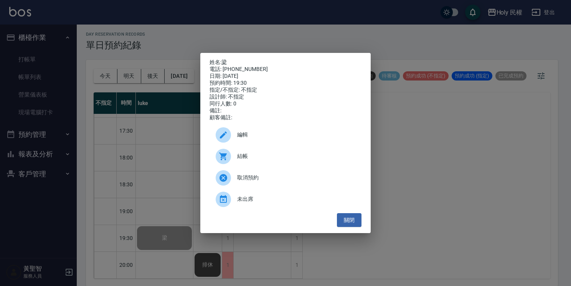  I want to click on span: 編輯, so click(296, 135).